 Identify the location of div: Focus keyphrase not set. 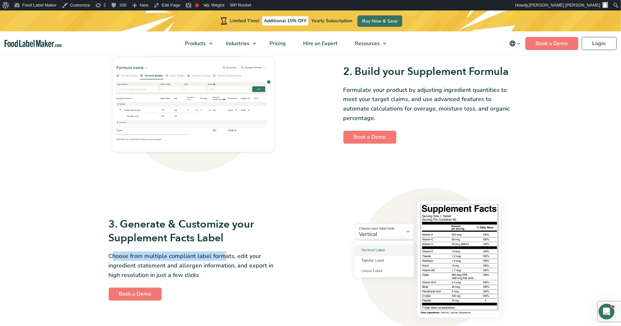
(197, 5).